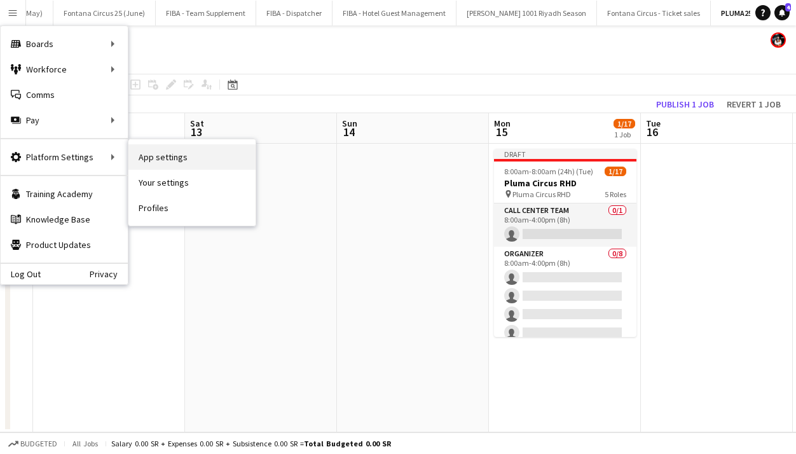 The height and width of the screenshot is (454, 796). What do you see at coordinates (394, 13) in the screenshot?
I see `button: FIBA - Hotel Guest Management` at bounding box center [394, 13].